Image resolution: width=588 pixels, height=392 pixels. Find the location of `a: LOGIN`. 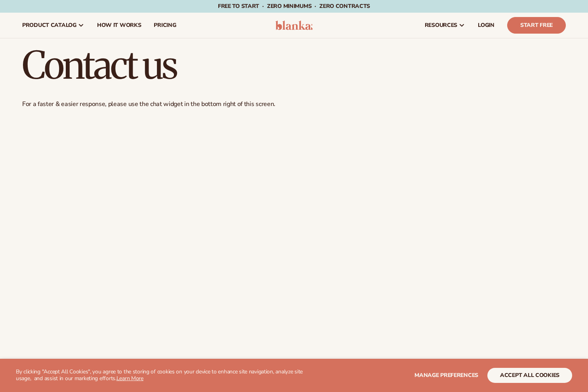

a: LOGIN is located at coordinates (486, 25).